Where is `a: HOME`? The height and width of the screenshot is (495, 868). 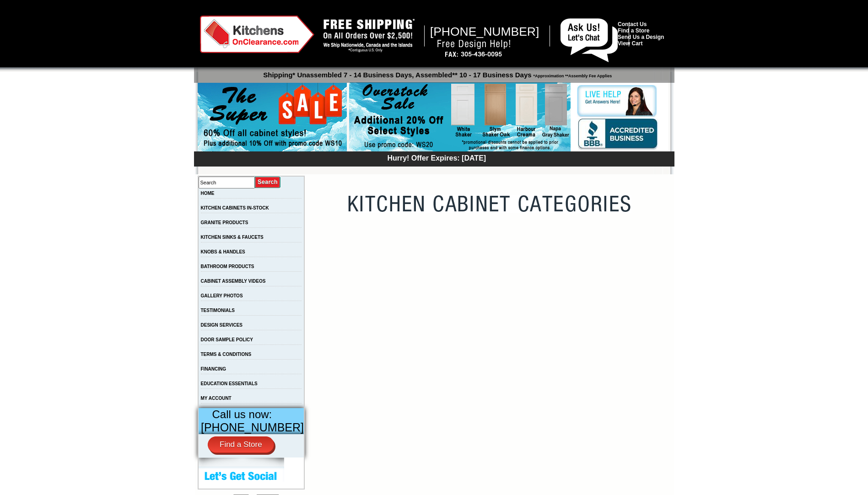
a: HOME is located at coordinates (208, 193).